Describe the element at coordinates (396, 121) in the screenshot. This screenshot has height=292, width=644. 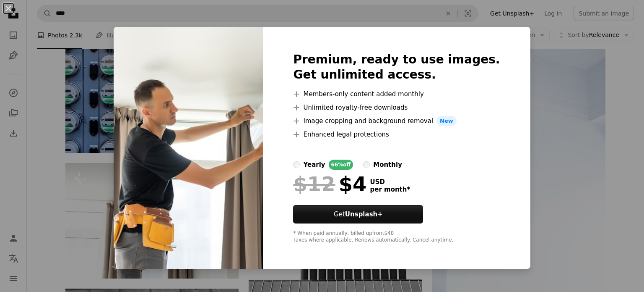
I see `li: Image cropping and background removal` at that location.